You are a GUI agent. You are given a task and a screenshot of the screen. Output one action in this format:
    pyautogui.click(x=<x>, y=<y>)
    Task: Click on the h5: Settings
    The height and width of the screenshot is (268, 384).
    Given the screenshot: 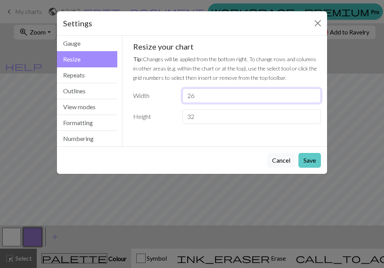 What is the action you would take?
    pyautogui.click(x=77, y=23)
    